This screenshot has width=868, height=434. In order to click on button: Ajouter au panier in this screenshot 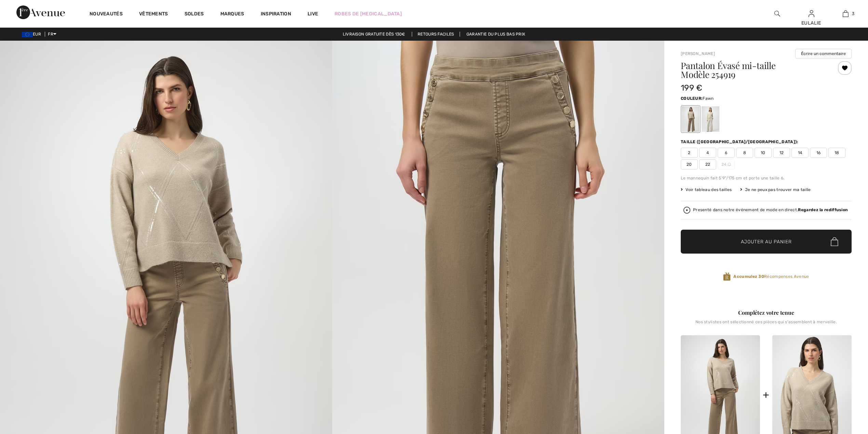, I will do `click(766, 241)`.